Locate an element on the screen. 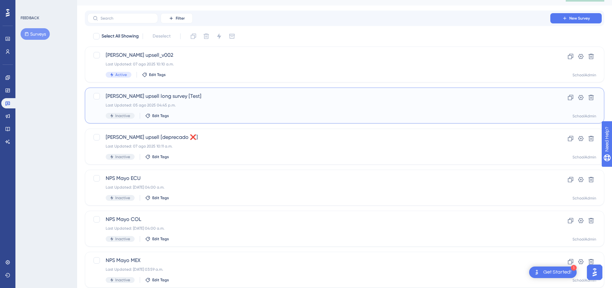 Image resolution: width=612 pixels, height=288 pixels. div: Last Updated: 07 ago 2025 10:10 a.m. is located at coordinates (319, 64).